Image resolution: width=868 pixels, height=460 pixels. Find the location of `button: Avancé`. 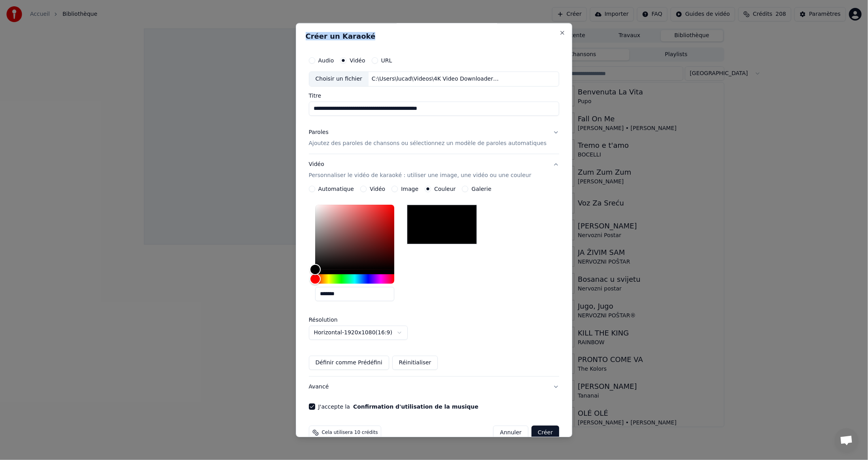

button: Avancé is located at coordinates (434, 387).